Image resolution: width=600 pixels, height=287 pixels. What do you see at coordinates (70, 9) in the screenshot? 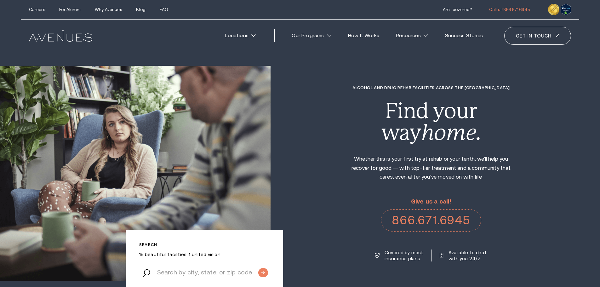
I see `a: For Alumni` at bounding box center [70, 9].